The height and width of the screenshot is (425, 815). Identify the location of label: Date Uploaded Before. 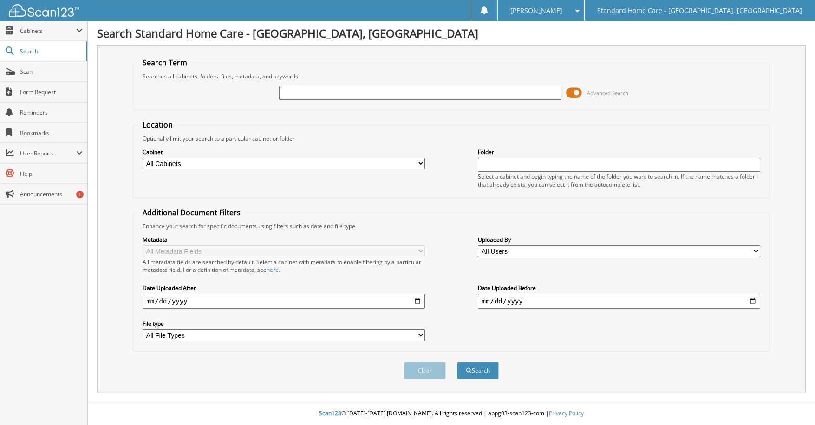
(619, 288).